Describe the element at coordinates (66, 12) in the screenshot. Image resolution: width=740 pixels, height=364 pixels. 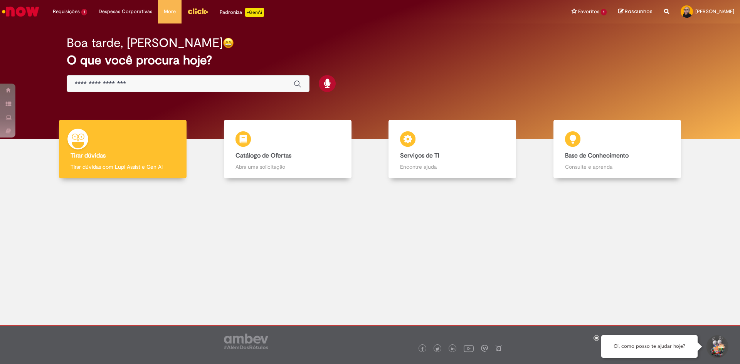
I see `span: Requisições` at that location.